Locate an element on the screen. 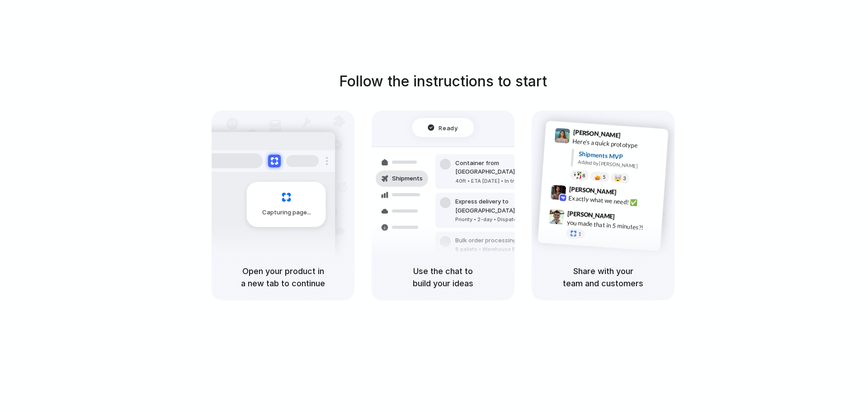  span: 1 is located at coordinates (580, 234).